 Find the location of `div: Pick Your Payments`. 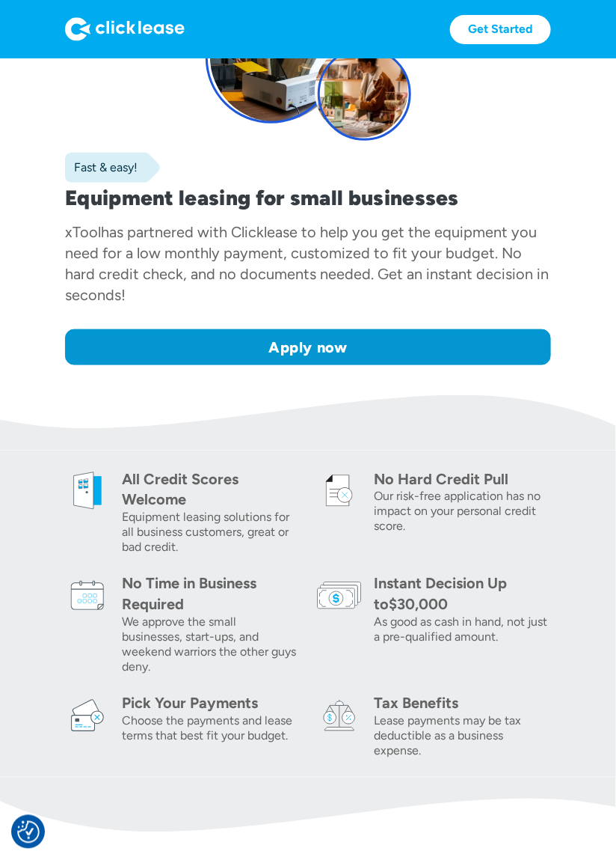

div: Pick Your Payments is located at coordinates (210, 704).